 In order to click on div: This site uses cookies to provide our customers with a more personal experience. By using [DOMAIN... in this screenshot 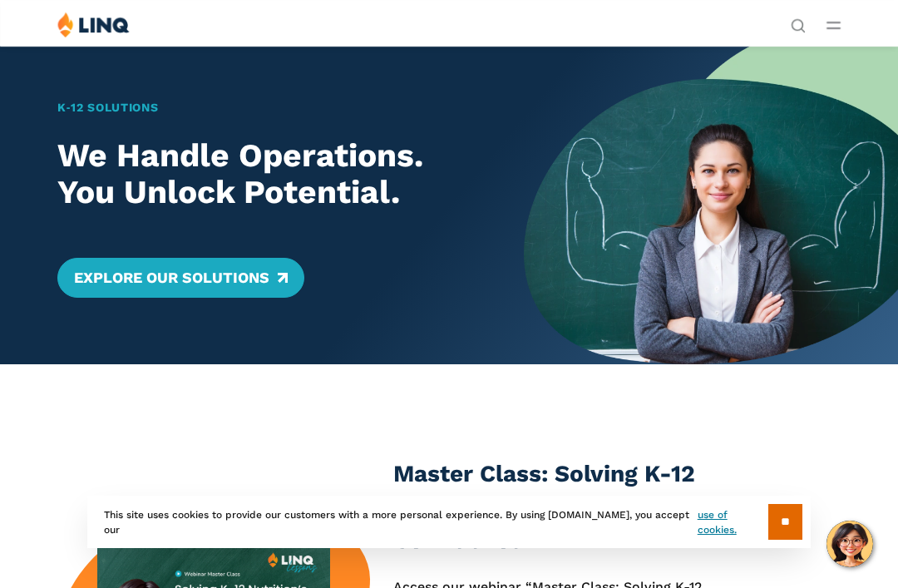, I will do `click(449, 522)`.